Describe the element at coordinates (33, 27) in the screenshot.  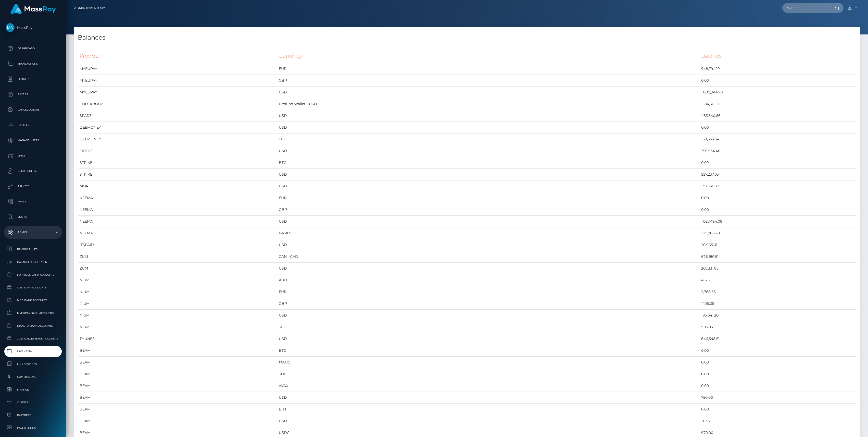
I see `span: MassPay` at that location.